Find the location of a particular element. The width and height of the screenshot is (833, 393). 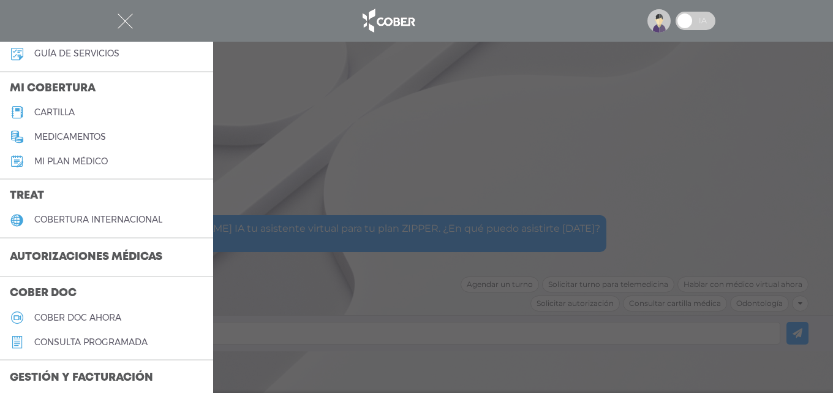

img: logo_cober_home-white.png is located at coordinates (388, 21).